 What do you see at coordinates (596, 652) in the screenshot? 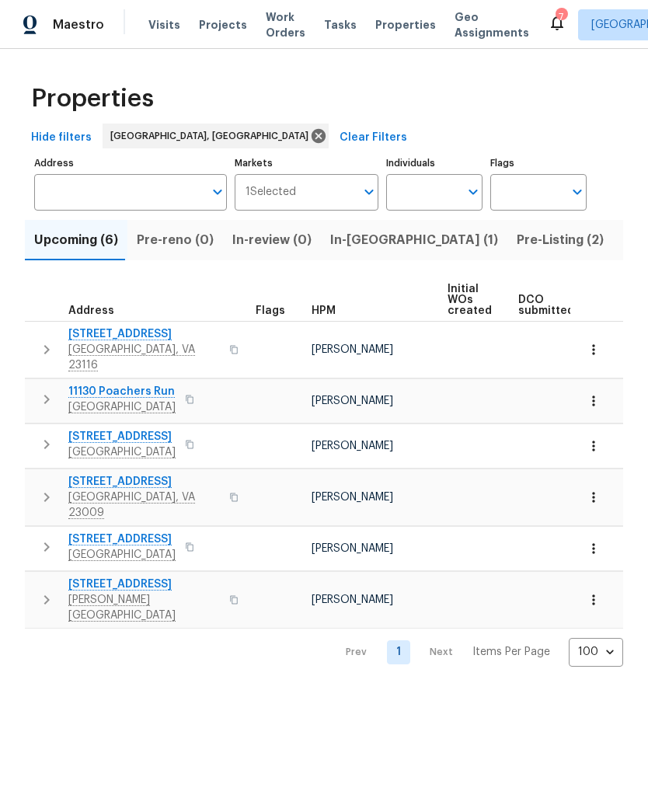
I see `div: 100` at bounding box center [596, 652].